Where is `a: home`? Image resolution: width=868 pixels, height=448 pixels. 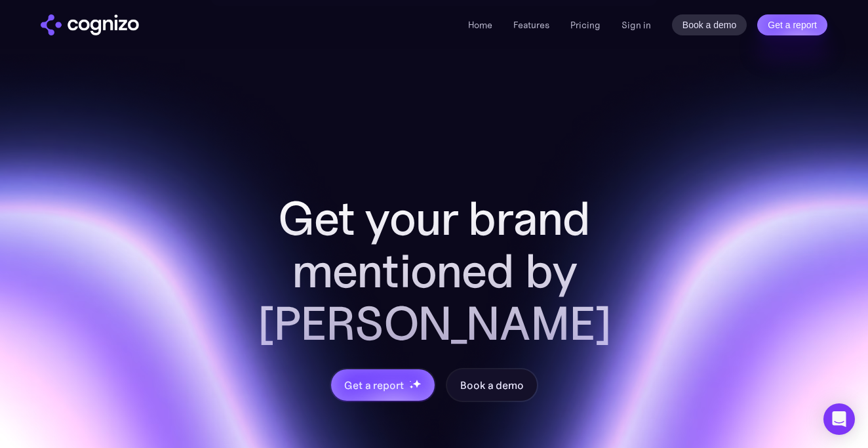
a: home is located at coordinates (90, 25).